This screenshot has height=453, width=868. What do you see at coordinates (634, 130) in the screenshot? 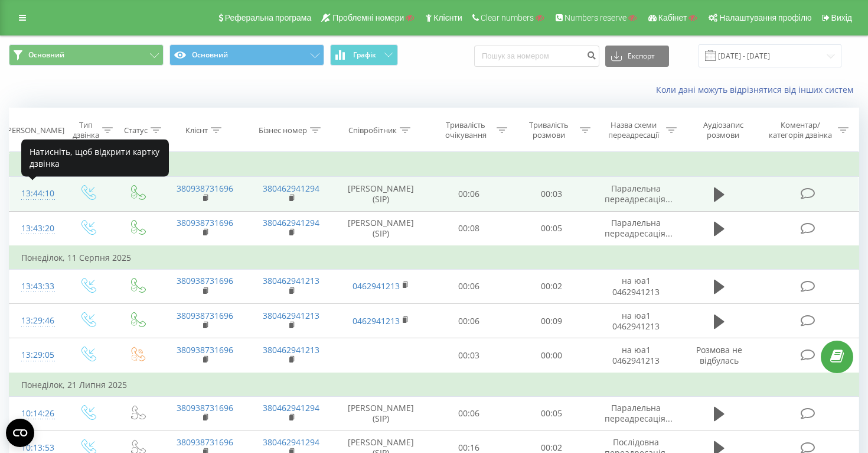
I see `div: Назва схеми переадресації` at bounding box center [634, 130].